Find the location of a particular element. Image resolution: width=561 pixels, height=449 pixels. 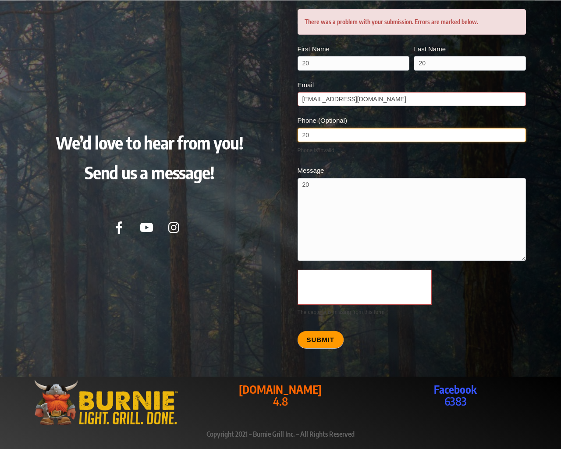

label: Email is located at coordinates (412, 85).